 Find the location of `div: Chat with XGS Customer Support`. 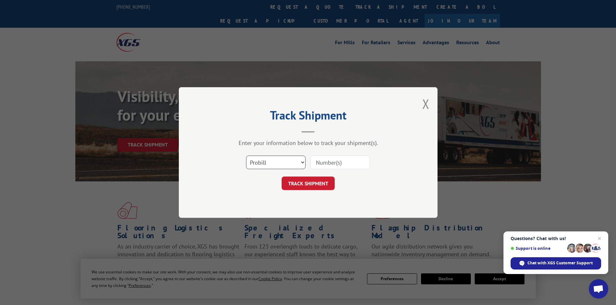

div: Chat with XGS Customer Support is located at coordinates (556, 264).